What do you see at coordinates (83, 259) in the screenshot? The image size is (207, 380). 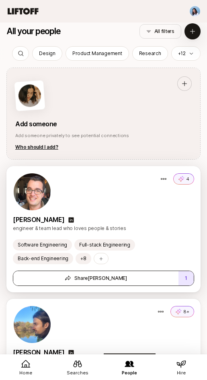 I see `p: +8` at bounding box center [83, 259].